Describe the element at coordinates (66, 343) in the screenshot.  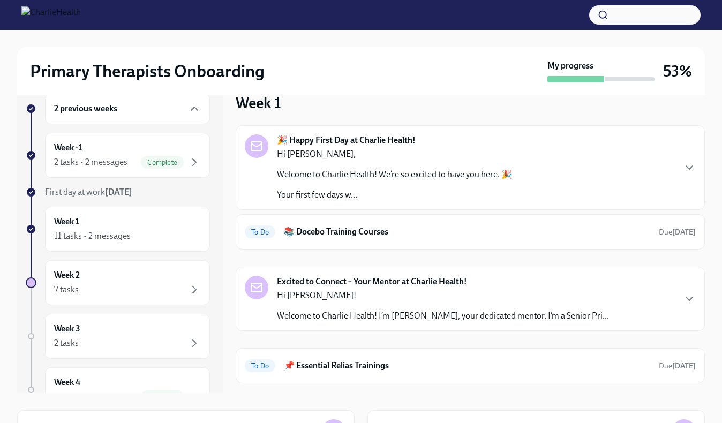
I see `div: 2 tasks` at that location.